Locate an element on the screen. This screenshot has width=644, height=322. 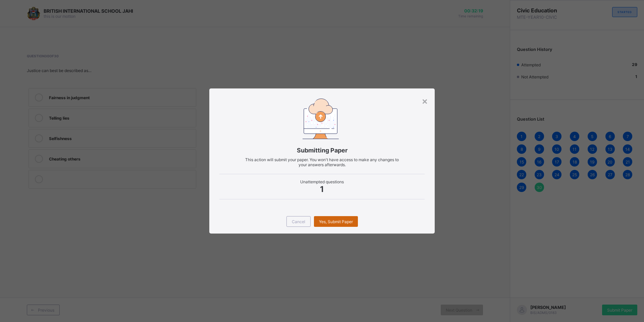
img: submitting-paper.7509aad6ec86be490e328e6d2a33d40a.svg is located at coordinates (321, 119).